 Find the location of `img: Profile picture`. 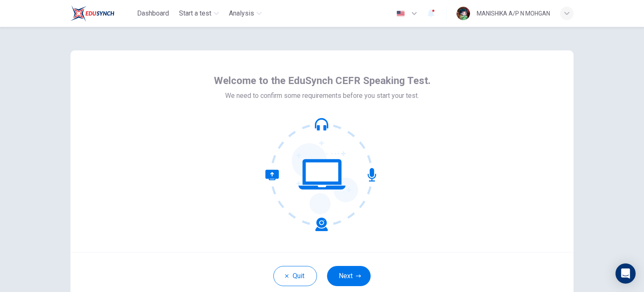

img: Profile picture is located at coordinates (463, 13).